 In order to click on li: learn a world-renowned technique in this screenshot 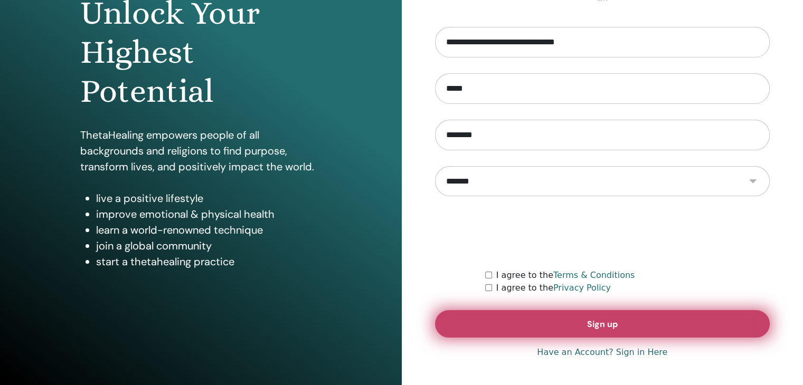, I will do `click(208, 230)`.